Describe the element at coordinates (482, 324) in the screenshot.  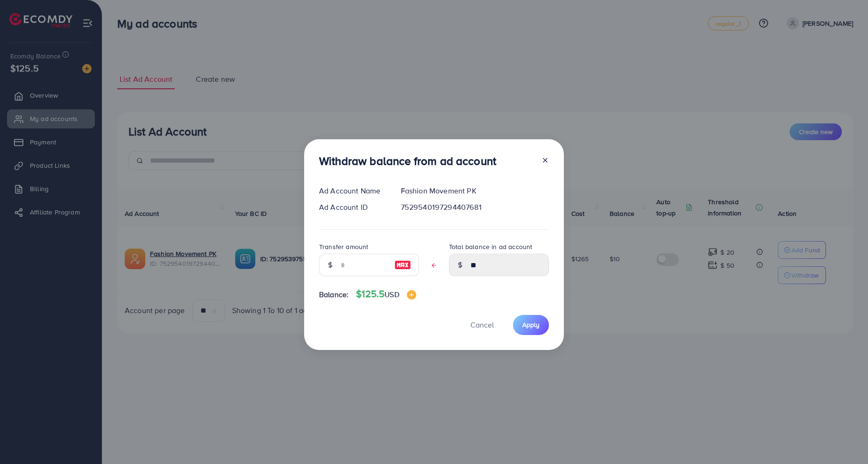
I see `span: Cancel` at that location.